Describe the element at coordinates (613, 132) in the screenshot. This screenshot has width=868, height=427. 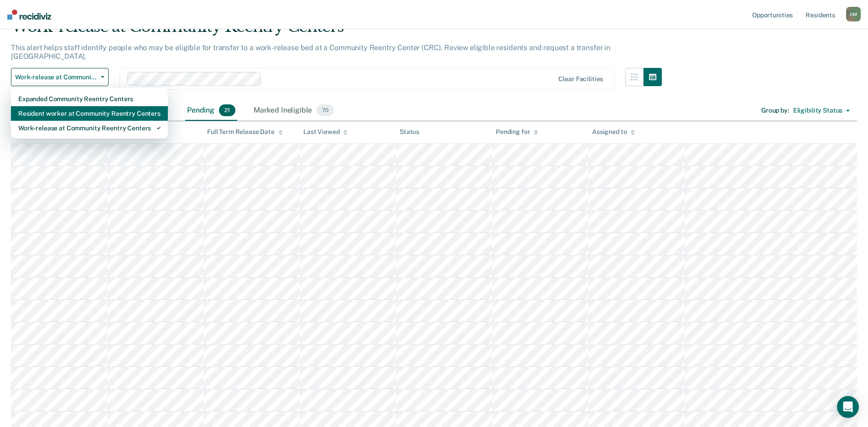
I see `div: Assigned to` at that location.